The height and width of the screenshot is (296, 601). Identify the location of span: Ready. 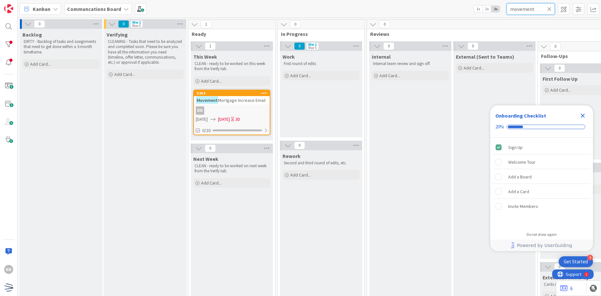
(229, 34).